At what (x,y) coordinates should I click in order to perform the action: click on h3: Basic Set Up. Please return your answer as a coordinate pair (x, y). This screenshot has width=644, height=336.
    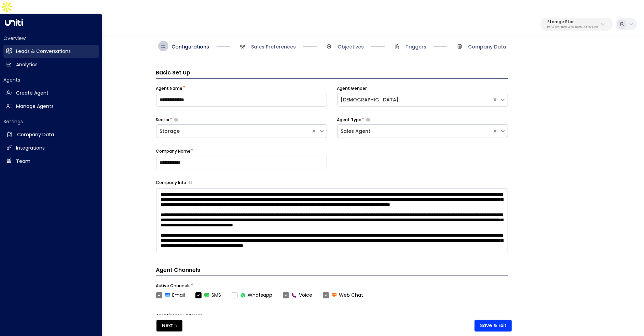
    Looking at the image, I should click on (332, 74).